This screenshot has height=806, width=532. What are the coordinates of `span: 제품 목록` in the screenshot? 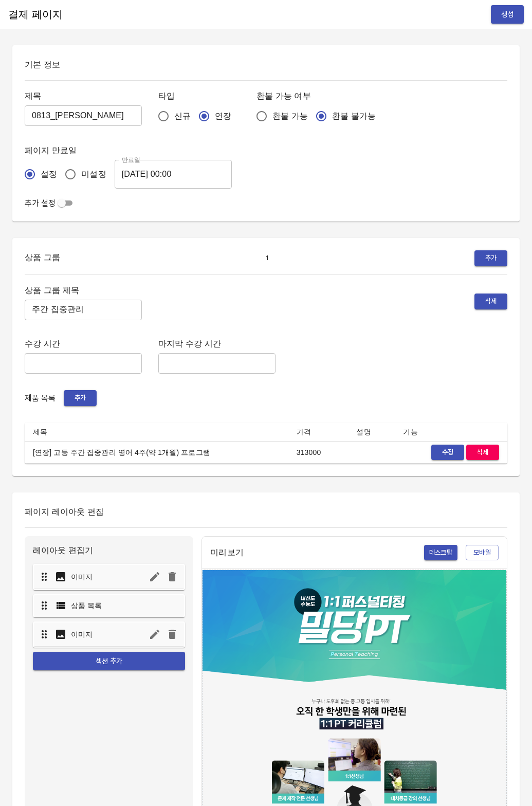 It's located at (40, 398).